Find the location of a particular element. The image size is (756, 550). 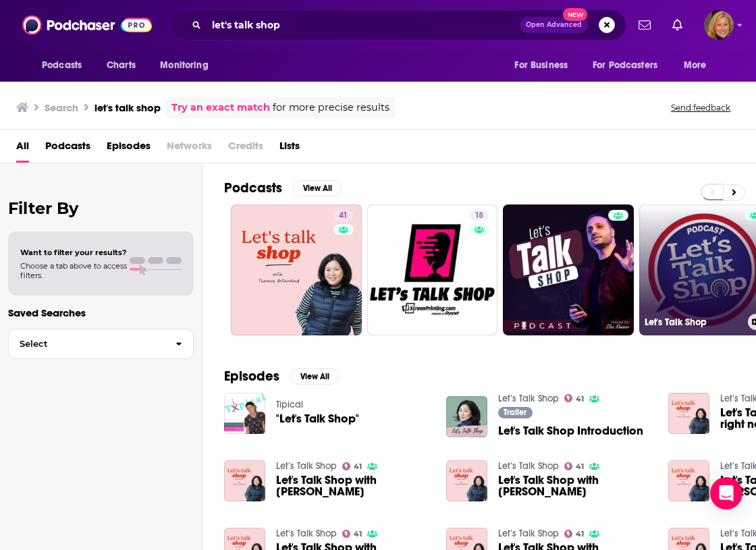

span: Networks is located at coordinates (189, 149).